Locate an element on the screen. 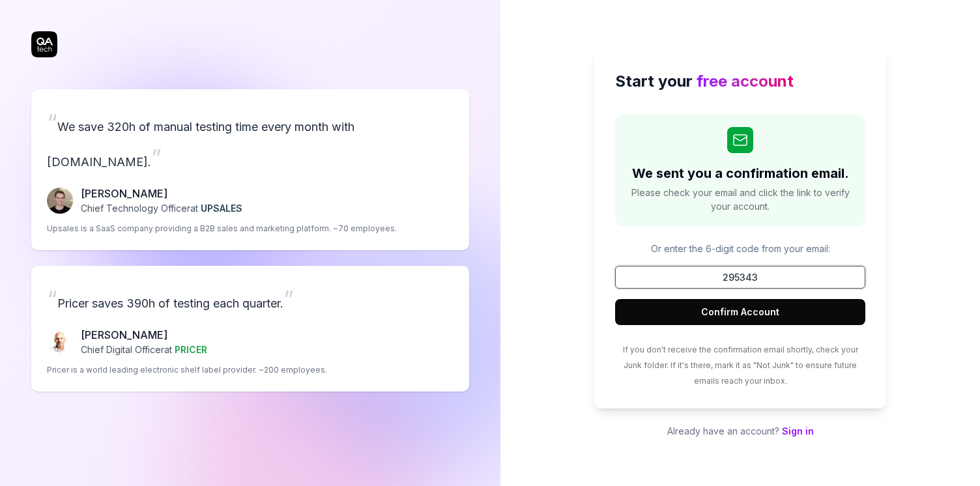 The height and width of the screenshot is (486, 980). p: Pricer saves 390h of testing each quarter. is located at coordinates (250, 299).